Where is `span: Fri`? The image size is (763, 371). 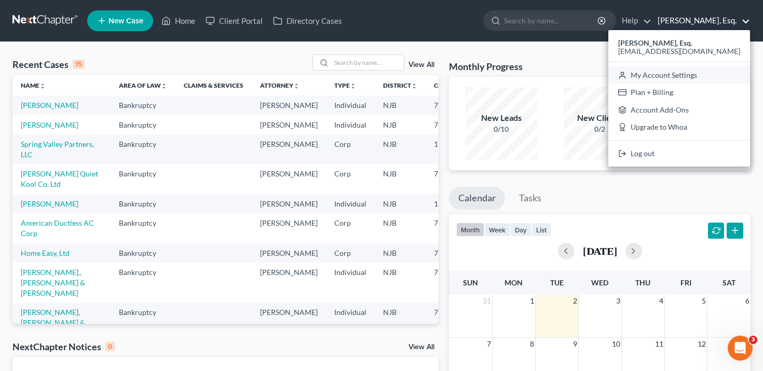
span: Fri is located at coordinates (686, 283).